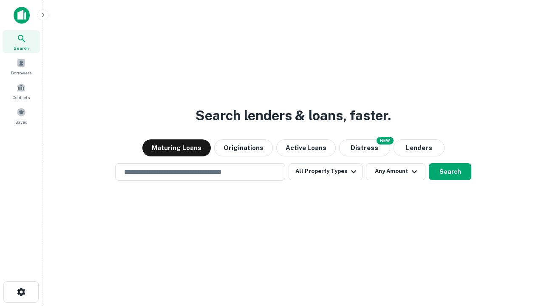  Describe the element at coordinates (385, 141) in the screenshot. I see `div: NEW` at that location.